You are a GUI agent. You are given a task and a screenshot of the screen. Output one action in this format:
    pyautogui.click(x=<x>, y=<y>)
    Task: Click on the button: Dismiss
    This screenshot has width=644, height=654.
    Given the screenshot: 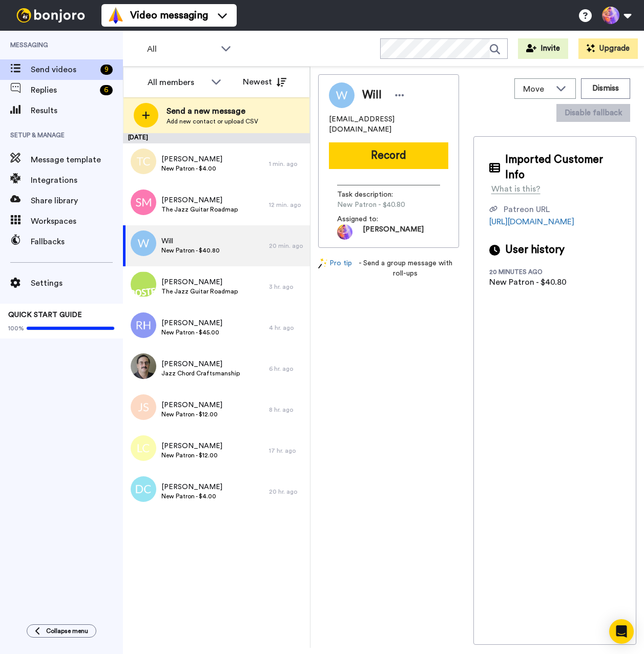 What is the action you would take?
    pyautogui.click(x=606, y=89)
    